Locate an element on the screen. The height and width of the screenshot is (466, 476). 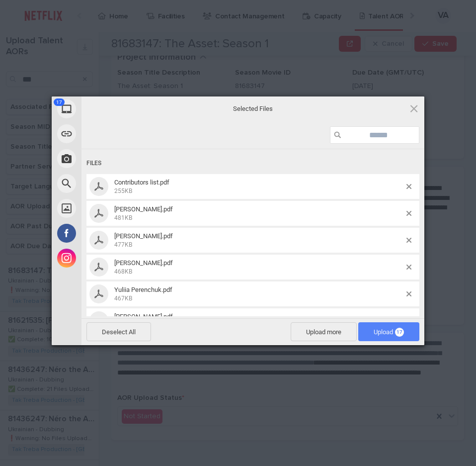
span: Volodymyr Tereshchuk.pdf is located at coordinates (259, 213).